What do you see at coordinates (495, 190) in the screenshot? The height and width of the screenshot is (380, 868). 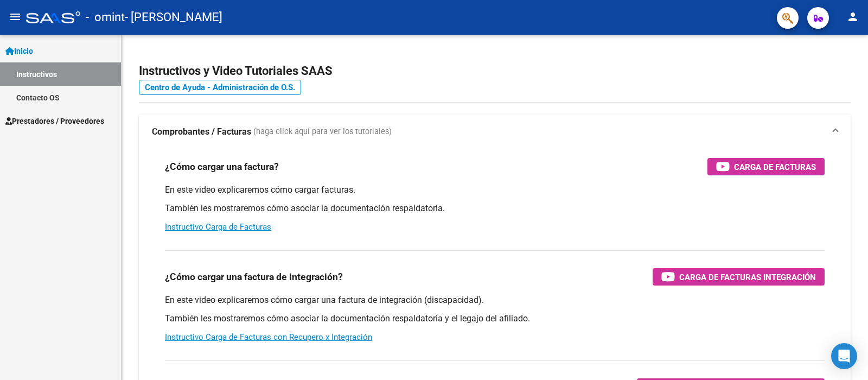 I see `p: En este video explicaremos cómo cargar facturas.` at bounding box center [495, 190].